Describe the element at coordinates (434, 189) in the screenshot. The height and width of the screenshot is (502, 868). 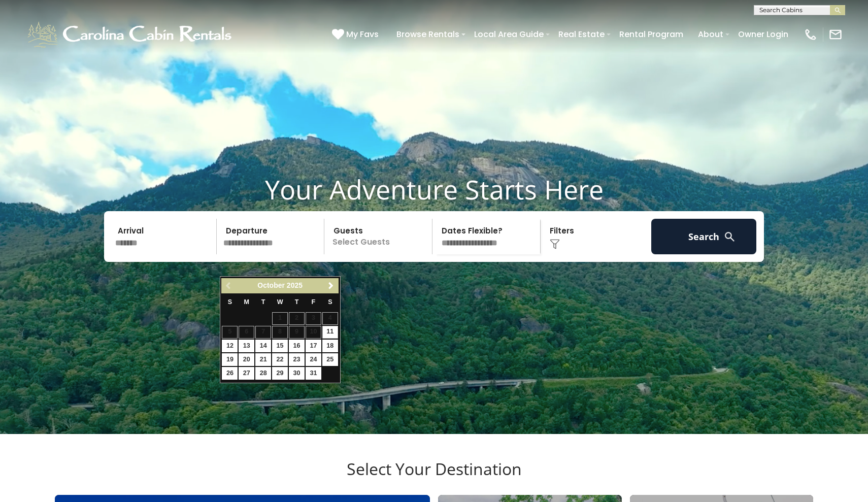
I see `h1: Your Adventure Starts Here` at that location.